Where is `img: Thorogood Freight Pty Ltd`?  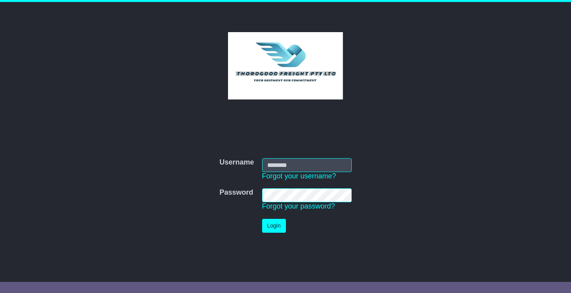
img: Thorogood Freight Pty Ltd is located at coordinates (285, 66).